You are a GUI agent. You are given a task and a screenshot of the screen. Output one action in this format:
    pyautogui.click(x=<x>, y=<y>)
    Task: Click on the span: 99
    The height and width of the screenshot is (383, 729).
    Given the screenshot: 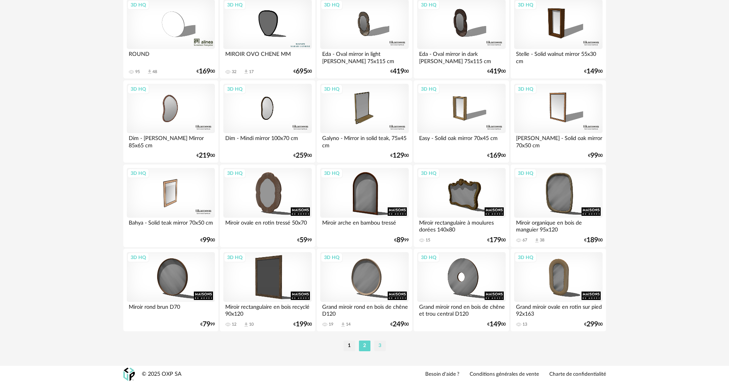 What is the action you would take?
    pyautogui.click(x=594, y=156)
    